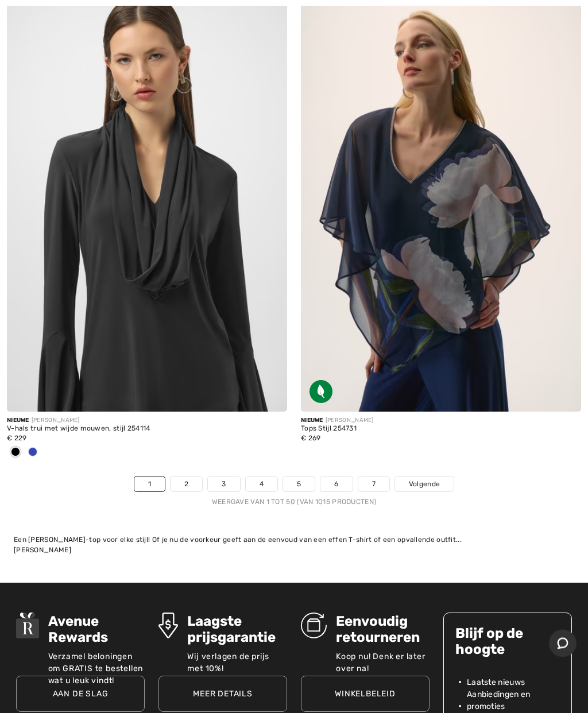  Describe the element at coordinates (223, 694) in the screenshot. I see `a: Meer details` at that location.